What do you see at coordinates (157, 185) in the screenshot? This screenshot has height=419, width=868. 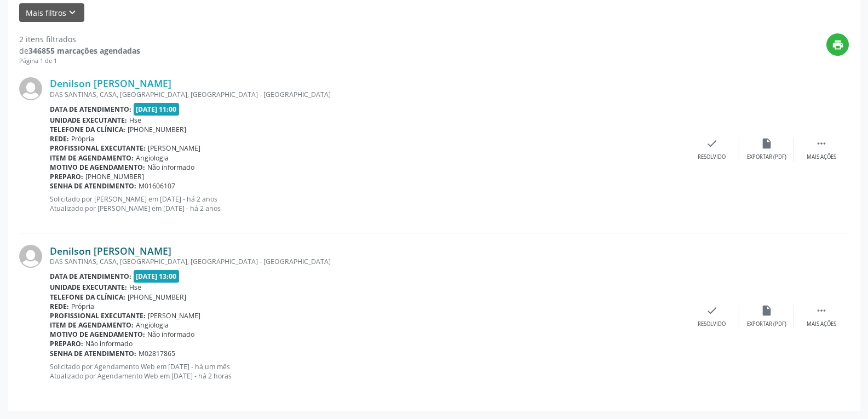 I see `span: M01606107` at bounding box center [157, 185].